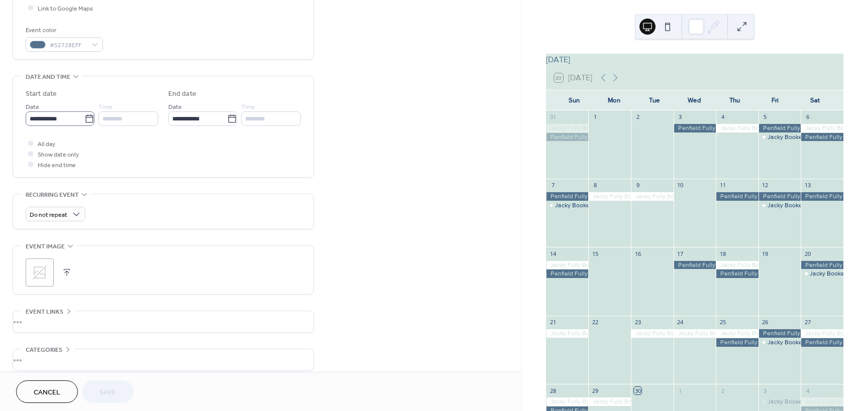  I want to click on div: 19, so click(765, 253).